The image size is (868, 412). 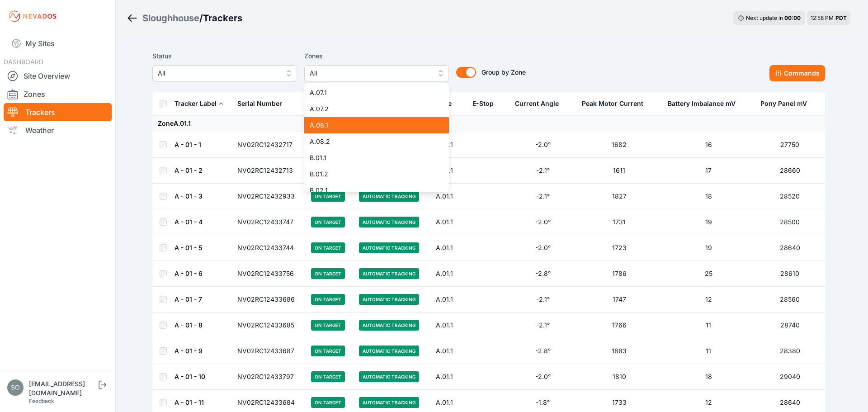 I want to click on span: All, so click(x=370, y=74).